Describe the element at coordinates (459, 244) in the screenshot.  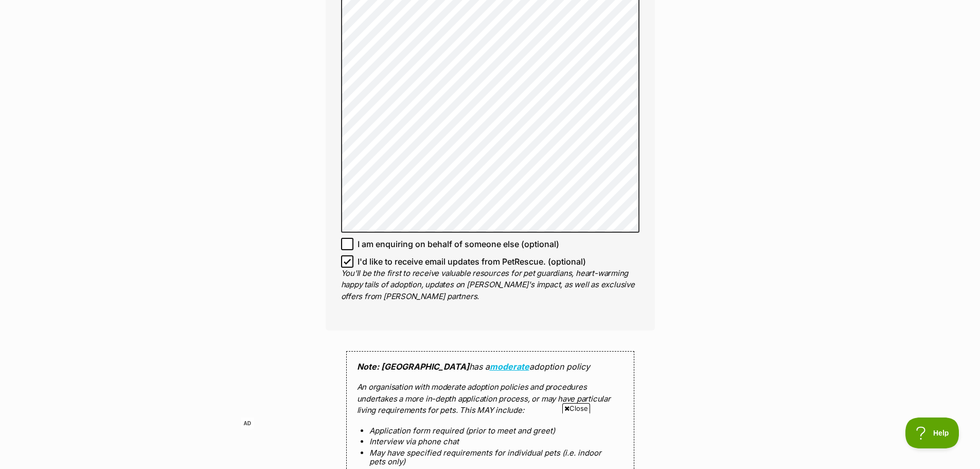
I see `span: I am enquiring on behalf of someone else (optional)` at that location.